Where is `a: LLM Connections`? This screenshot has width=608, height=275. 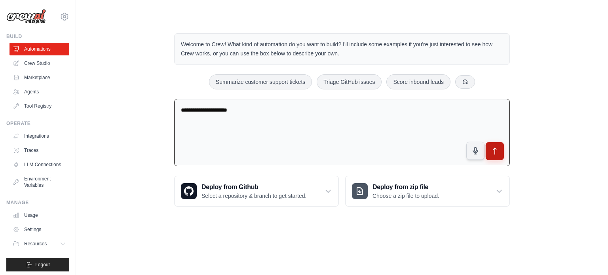
a: LLM Connections is located at coordinates (39, 165).